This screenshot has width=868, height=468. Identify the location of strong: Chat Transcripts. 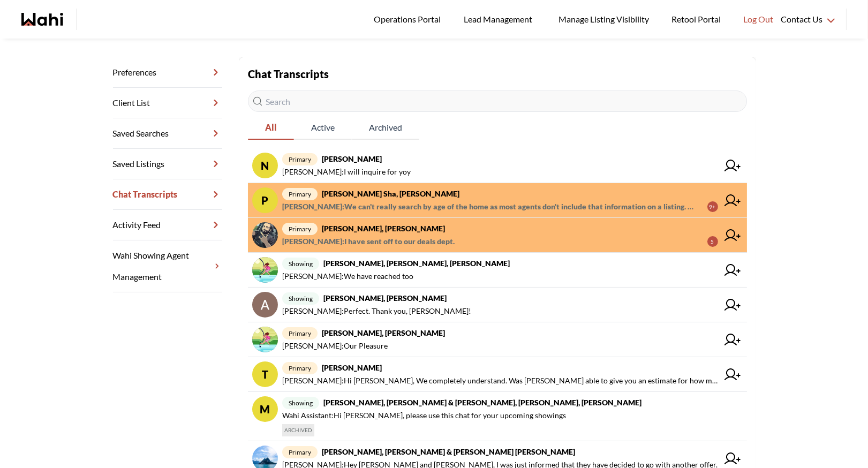
(288, 74).